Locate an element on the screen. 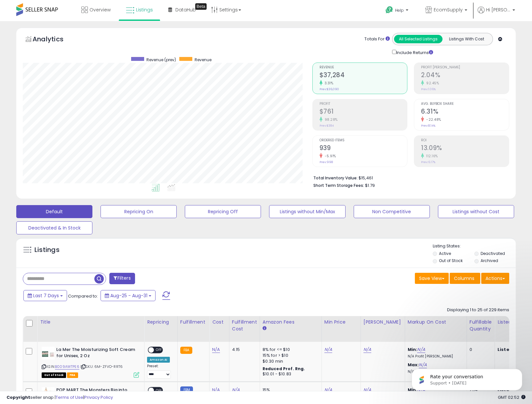 The height and width of the screenshot is (404, 532). b: Total Inventory Value: is located at coordinates (335, 178).